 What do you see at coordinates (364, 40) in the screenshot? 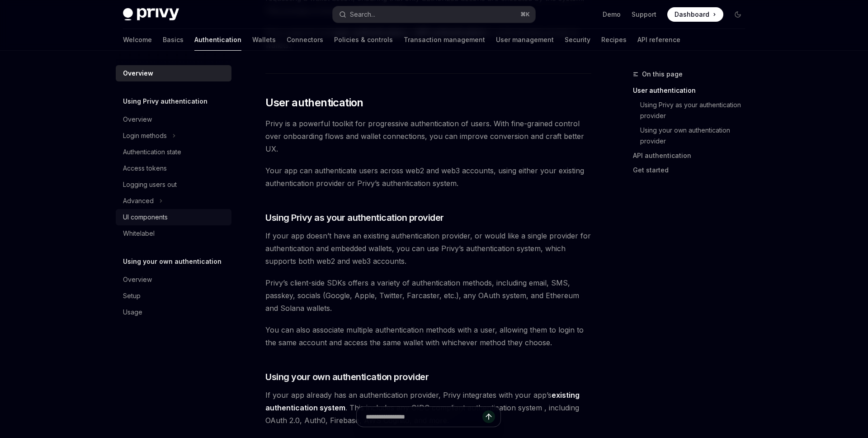
I see `a: Policies & controls` at bounding box center [364, 40].